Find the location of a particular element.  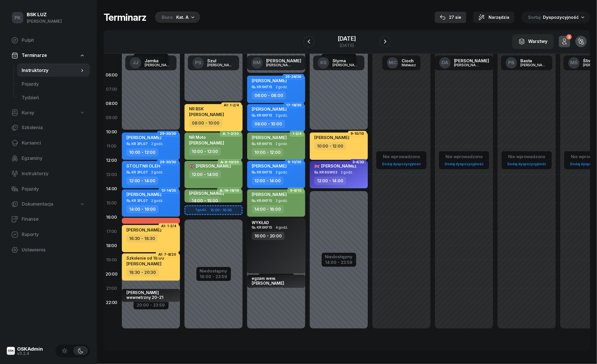

span: 9-10/30 is located at coordinates (294, 162).